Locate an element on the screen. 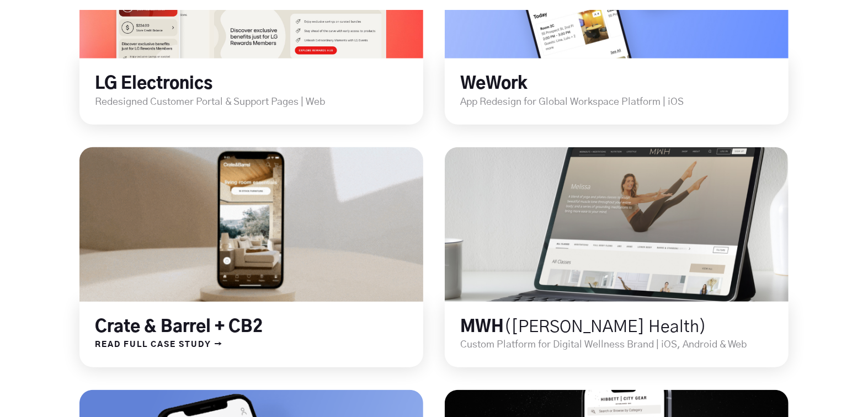 This screenshot has height=417, width=868. p: Redesigned Customer Portal & Support Pages | Web is located at coordinates (259, 102).